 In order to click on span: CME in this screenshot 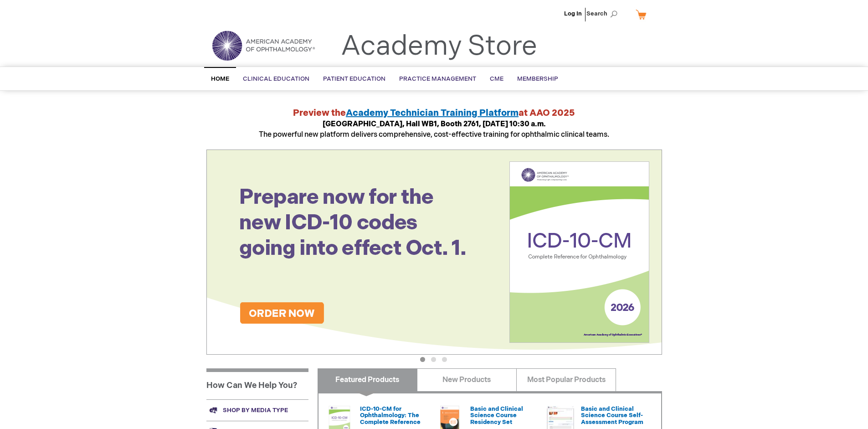, I will do `click(496, 79)`.